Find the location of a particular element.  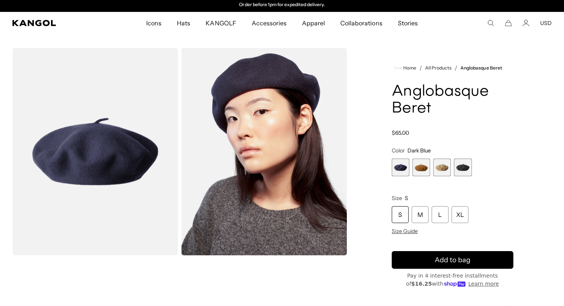

a: Home is located at coordinates (406, 68).